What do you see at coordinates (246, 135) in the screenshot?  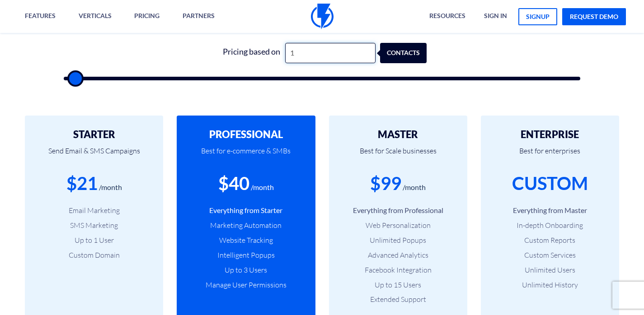 I see `h2: PROFESSIONAL` at bounding box center [246, 135].